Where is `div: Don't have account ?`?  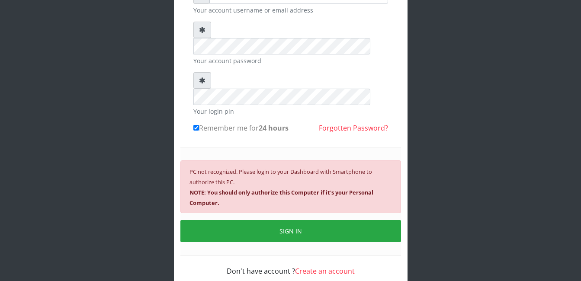
div: Don't have account ? is located at coordinates (291, 266).